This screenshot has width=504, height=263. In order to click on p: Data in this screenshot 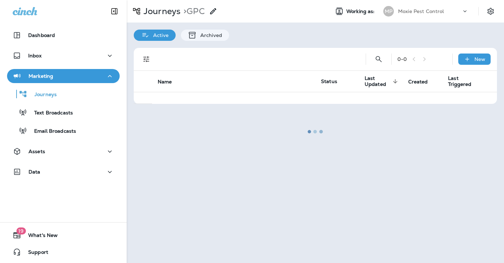, I will do `click(35, 172)`.